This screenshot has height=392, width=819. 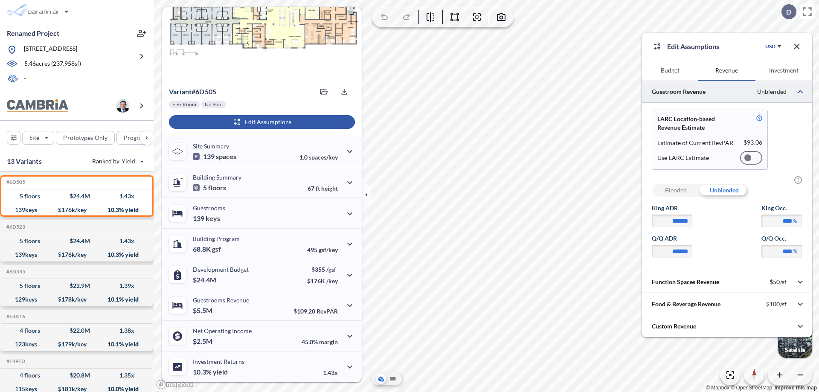 I want to click on p: Building Program, so click(x=216, y=239).